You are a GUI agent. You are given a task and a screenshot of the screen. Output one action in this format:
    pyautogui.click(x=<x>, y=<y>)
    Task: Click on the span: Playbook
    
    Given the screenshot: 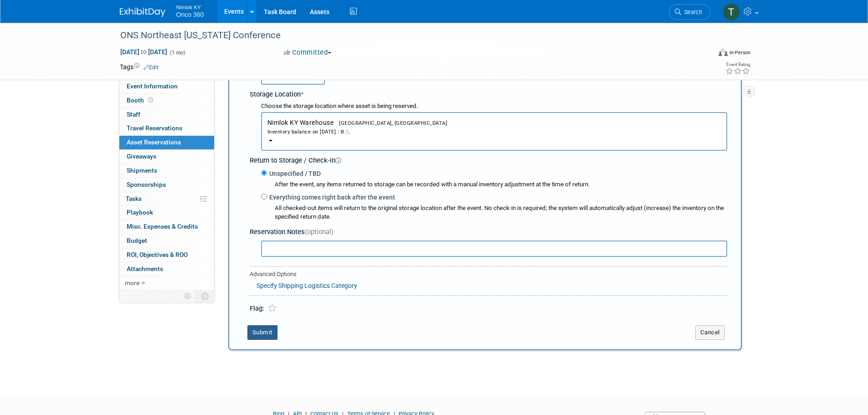 What is the action you would take?
    pyautogui.click(x=140, y=212)
    